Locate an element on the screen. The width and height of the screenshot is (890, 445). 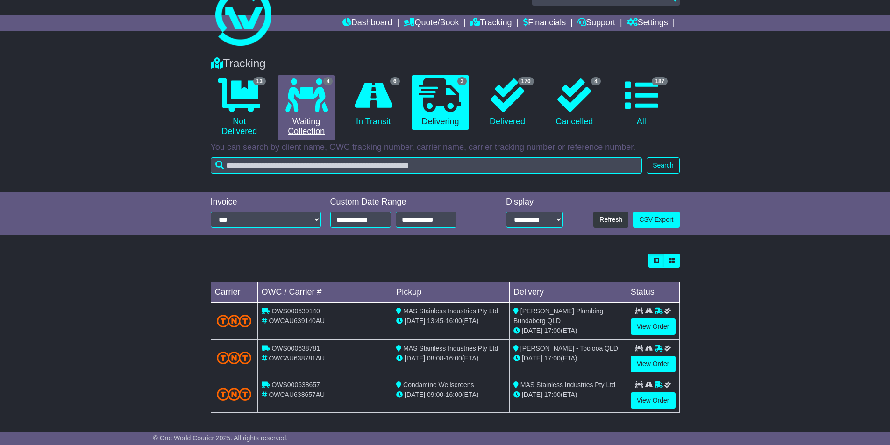
span: © One World Courier 2025. All rights reserved. is located at coordinates (220, 438).